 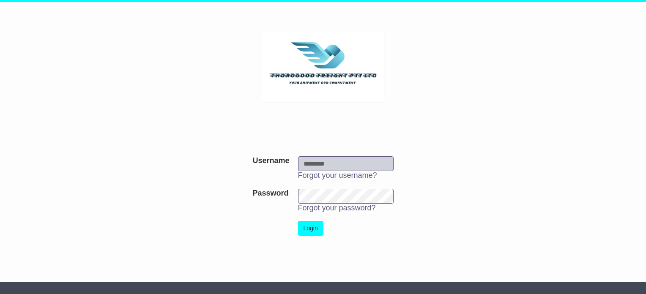 What do you see at coordinates (271, 161) in the screenshot?
I see `label: Username` at bounding box center [271, 161].